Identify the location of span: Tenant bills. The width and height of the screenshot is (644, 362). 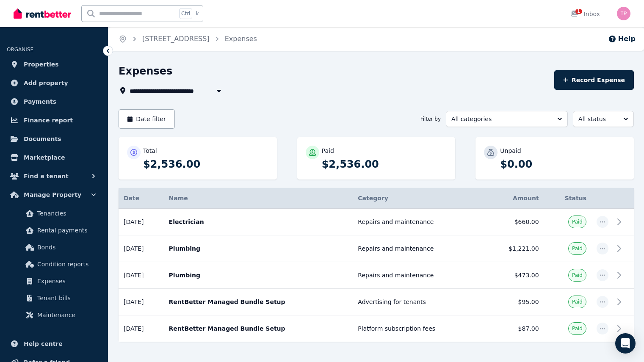
(65, 298).